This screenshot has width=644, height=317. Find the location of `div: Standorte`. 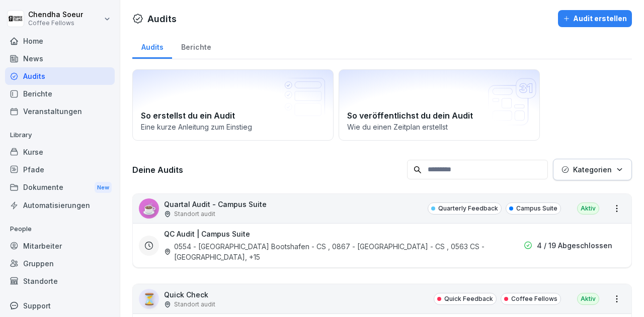

div: Standorte is located at coordinates (60, 281).